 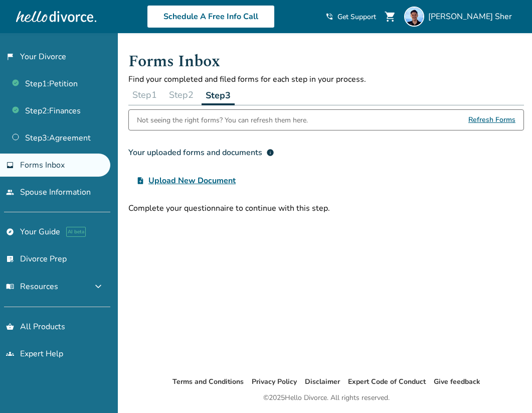 I want to click on li: Give feedback, so click(x=457, y=382).